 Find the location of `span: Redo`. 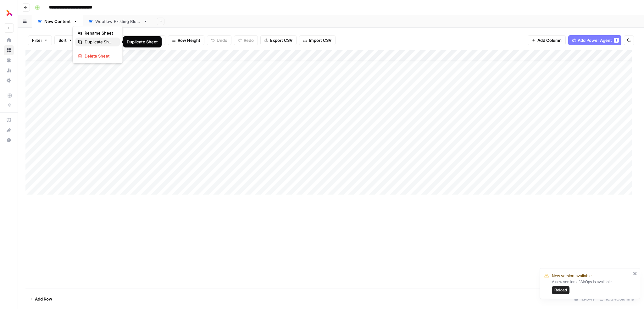

span: Redo is located at coordinates (249, 40).